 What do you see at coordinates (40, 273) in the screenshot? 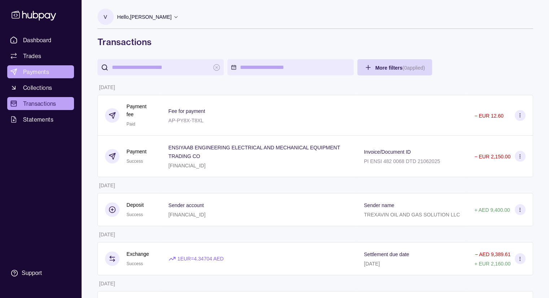
I see `a: Support` at bounding box center [40, 273].